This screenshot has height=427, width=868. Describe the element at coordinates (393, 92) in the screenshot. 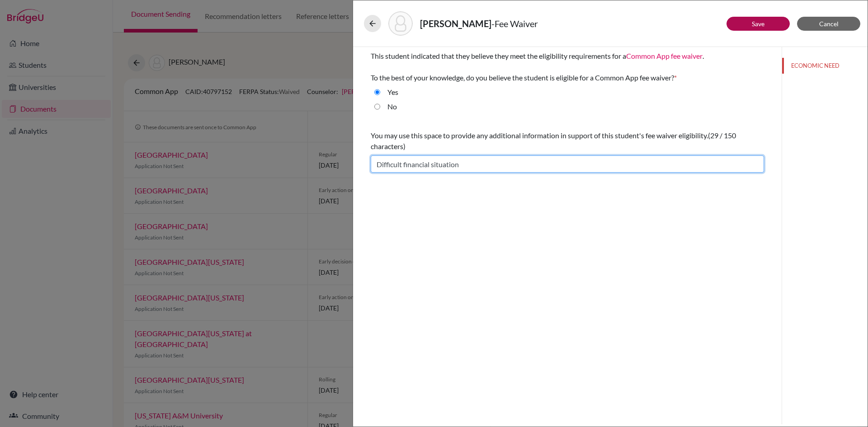

I see `label: Yes` at that location.